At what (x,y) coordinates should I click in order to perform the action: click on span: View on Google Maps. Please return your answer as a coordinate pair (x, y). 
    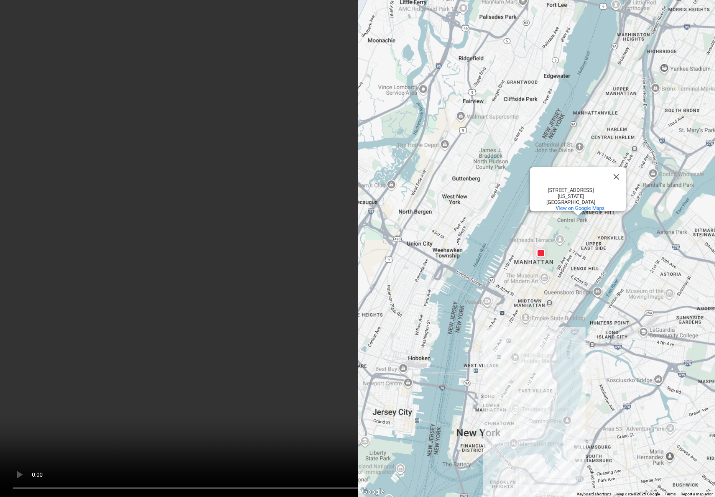
    Looking at the image, I should click on (580, 208).